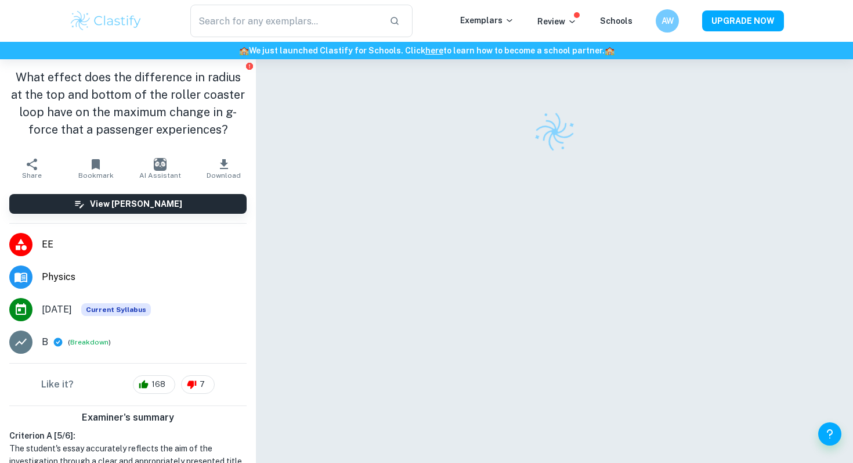 This screenshot has height=463, width=853. What do you see at coordinates (249, 66) in the screenshot?
I see `button: Report issue` at bounding box center [249, 66].